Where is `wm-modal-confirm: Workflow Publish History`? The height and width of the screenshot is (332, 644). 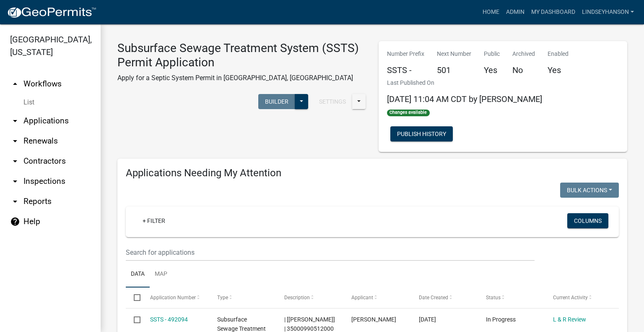
wm-modal-confirm: Workflow Publish History is located at coordinates (422, 134).